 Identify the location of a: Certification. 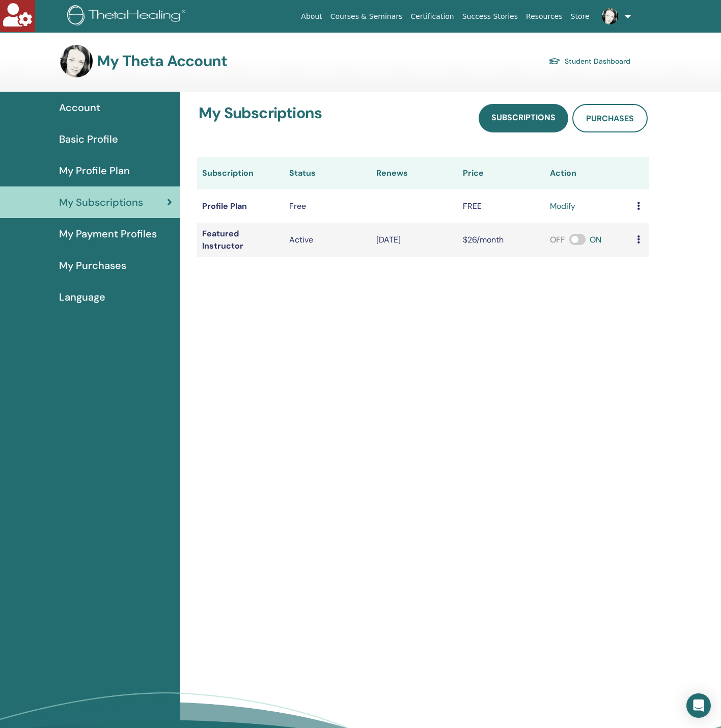
(432, 16).